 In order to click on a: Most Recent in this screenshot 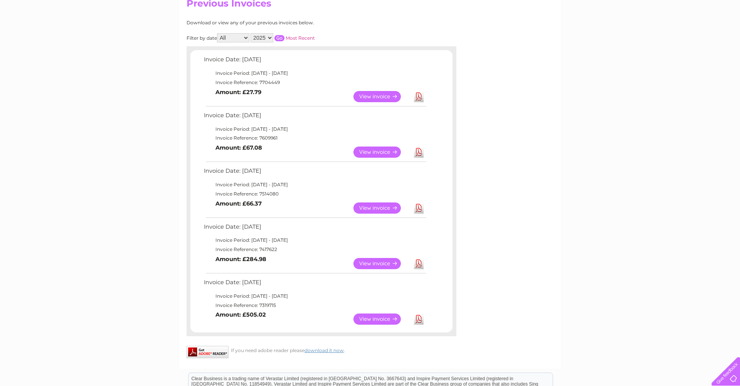, I will do `click(300, 38)`.